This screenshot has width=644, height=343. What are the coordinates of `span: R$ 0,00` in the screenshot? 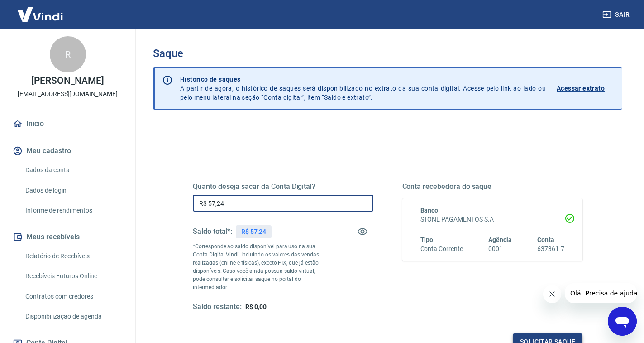 It's located at (256, 306).